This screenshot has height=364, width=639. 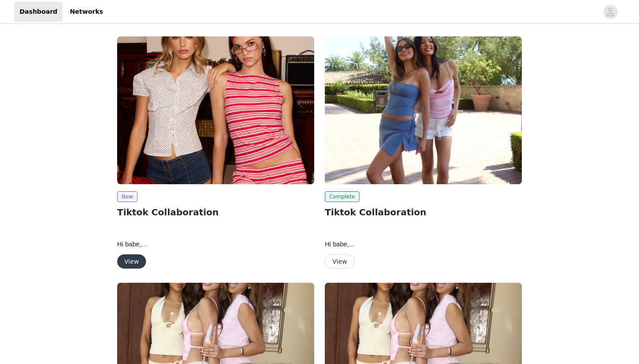 What do you see at coordinates (38, 12) in the screenshot?
I see `a: Dashboard` at bounding box center [38, 12].